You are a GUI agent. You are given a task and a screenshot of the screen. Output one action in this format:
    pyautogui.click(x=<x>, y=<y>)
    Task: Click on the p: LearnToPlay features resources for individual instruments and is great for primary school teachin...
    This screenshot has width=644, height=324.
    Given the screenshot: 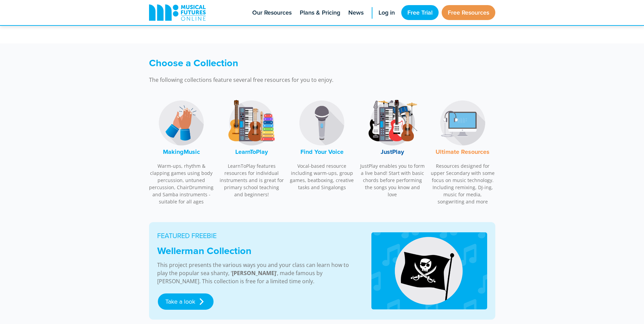 What is the action you would take?
    pyautogui.click(x=252, y=180)
    